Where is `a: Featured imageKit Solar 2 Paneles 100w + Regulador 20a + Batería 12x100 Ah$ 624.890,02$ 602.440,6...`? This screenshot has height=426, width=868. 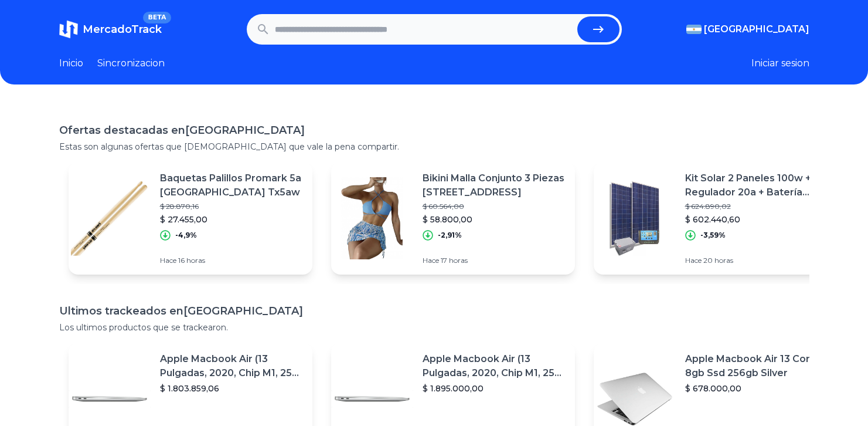 a: Featured imageKit Solar 2 Paneles 100w + Regulador 20a + Batería 12x100 Ah$ 624.890,02$ 602.440,6... is located at coordinates (716, 218).